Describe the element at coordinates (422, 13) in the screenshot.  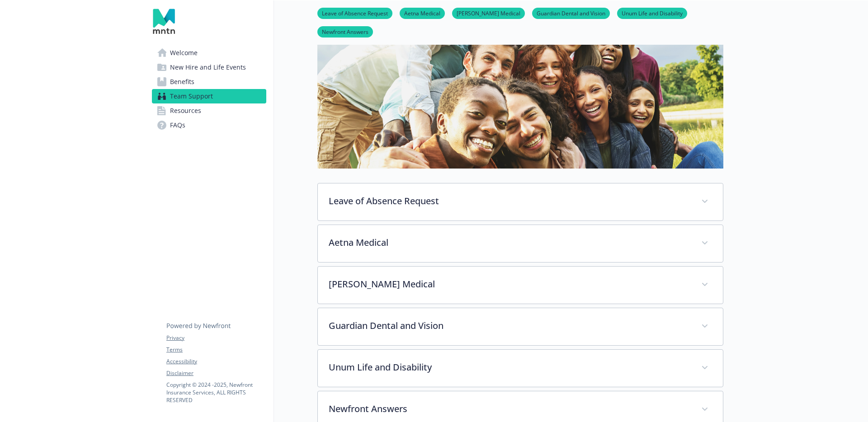
I see `a: Aetna Medical` at that location.